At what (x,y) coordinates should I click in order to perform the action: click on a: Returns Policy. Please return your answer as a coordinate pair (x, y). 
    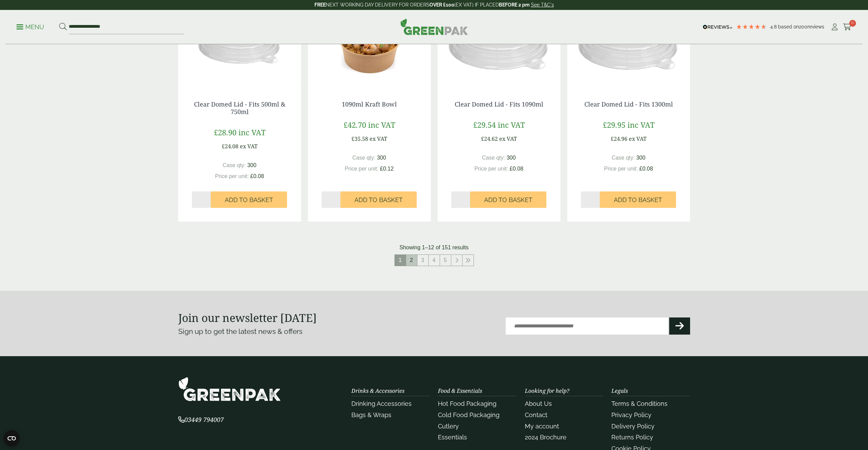
    Looking at the image, I should click on (633, 436).